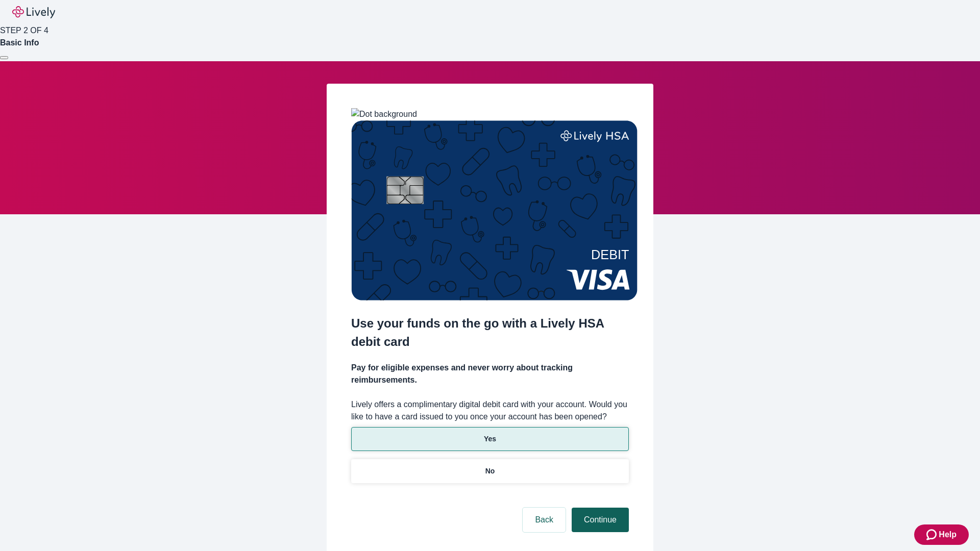 This screenshot has width=980, height=551. What do you see at coordinates (384, 114) in the screenshot?
I see `img: Dot background` at bounding box center [384, 114].